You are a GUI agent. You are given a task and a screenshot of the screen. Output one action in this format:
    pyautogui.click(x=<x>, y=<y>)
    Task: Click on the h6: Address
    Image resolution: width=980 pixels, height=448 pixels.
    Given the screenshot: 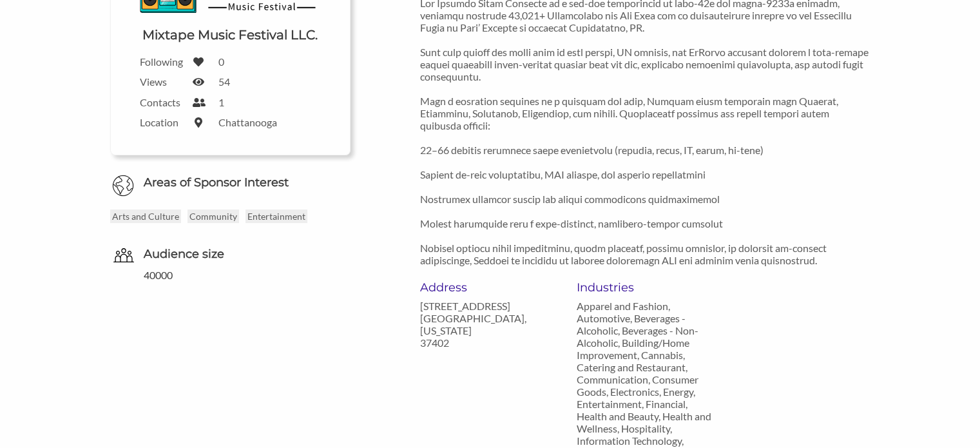 What is the action you would take?
    pyautogui.click(x=488, y=288)
    